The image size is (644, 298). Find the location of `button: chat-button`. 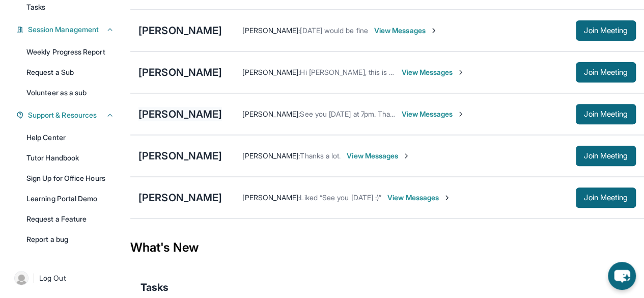

button: chat-button is located at coordinates (622, 275).